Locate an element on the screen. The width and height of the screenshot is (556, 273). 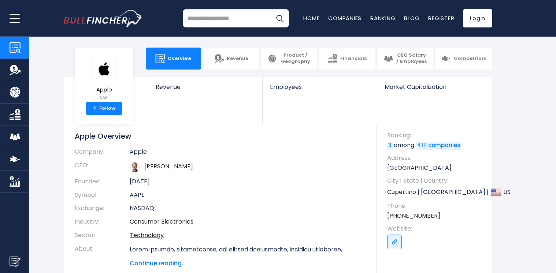
th: Founded: is located at coordinates (102, 182).